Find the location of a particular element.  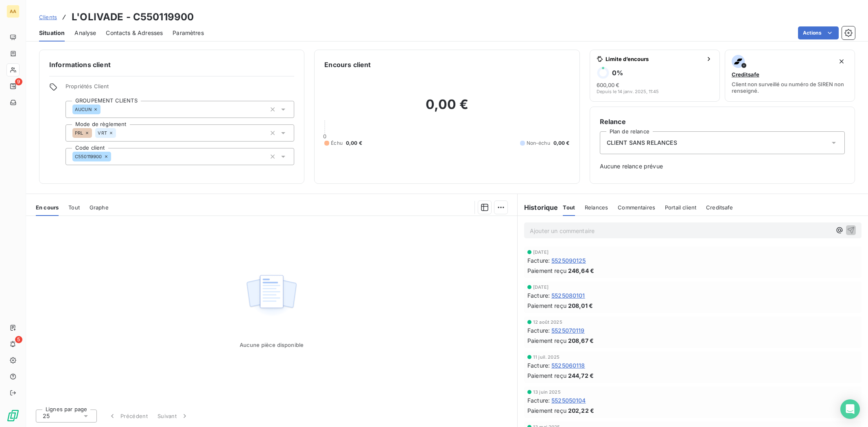

span: Paramètres is located at coordinates (188, 33).